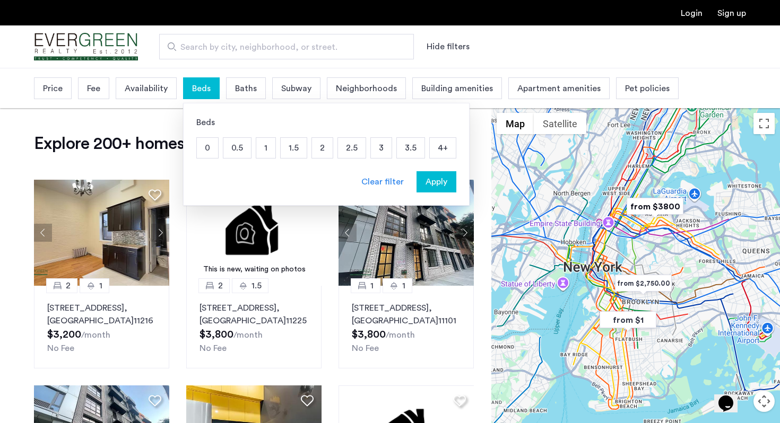 The height and width of the screenshot is (423, 780). I want to click on p: 3.5, so click(411, 148).